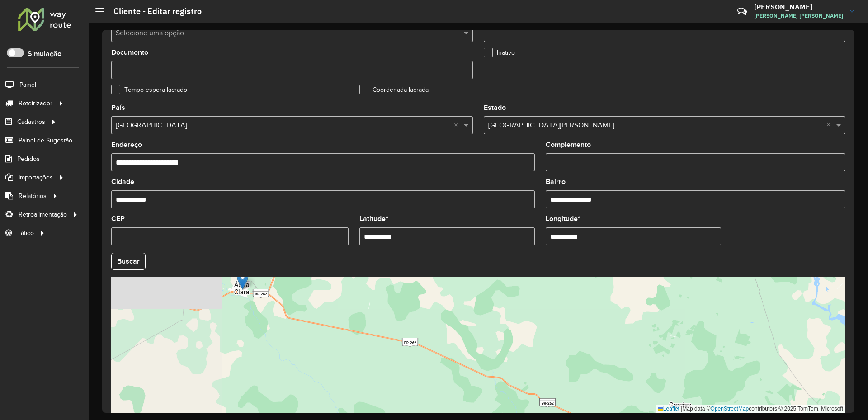 The width and height of the screenshot is (868, 420). I want to click on label: Latitude, so click(374, 218).